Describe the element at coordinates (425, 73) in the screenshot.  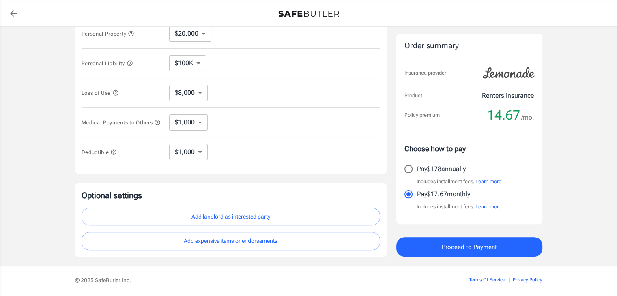
I see `p: Insurance provider` at that location.